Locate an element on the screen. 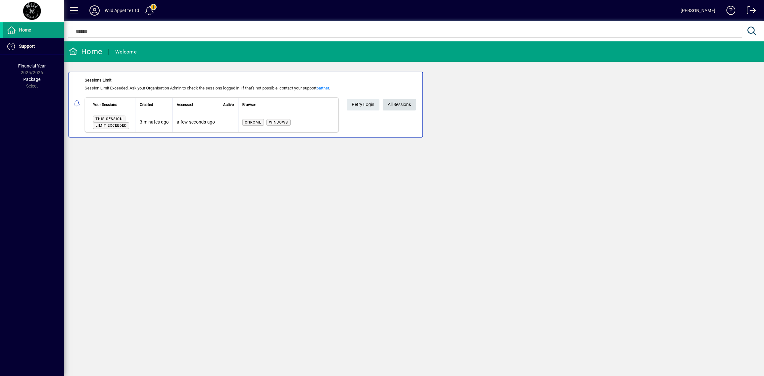 The height and width of the screenshot is (376, 764). span: Created is located at coordinates (147, 105).